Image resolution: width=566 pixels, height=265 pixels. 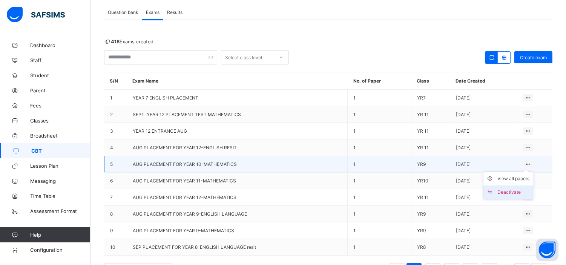 What do you see at coordinates (116, 247) in the screenshot?
I see `td: 10` at bounding box center [116, 247].